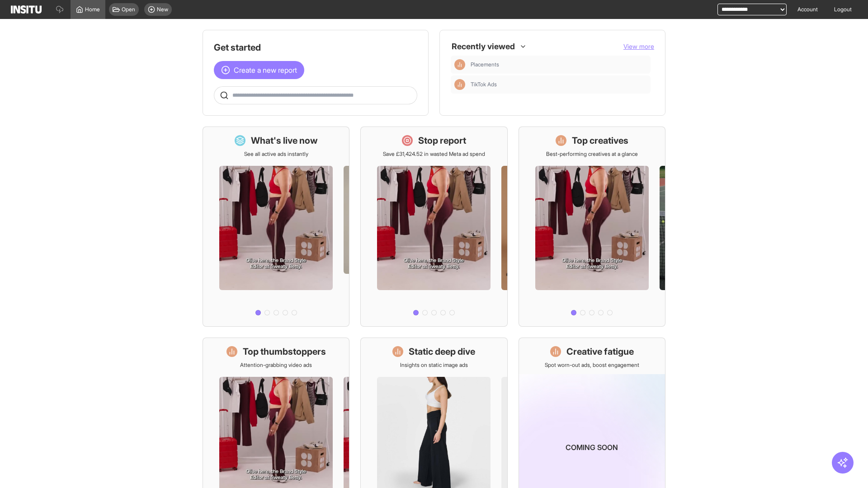 Image resolution: width=868 pixels, height=488 pixels. I want to click on a: Top creativesBest-performing creatives at a glance, so click(592, 226).